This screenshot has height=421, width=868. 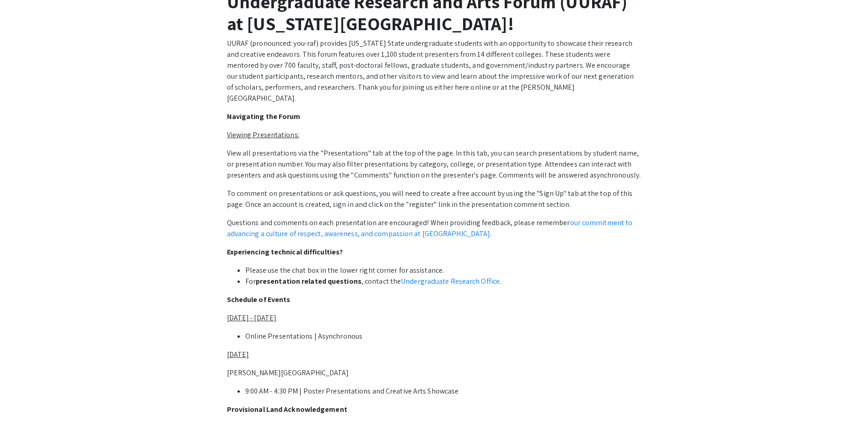 I want to click on a: Undergraduate Research Office, so click(x=451, y=281).